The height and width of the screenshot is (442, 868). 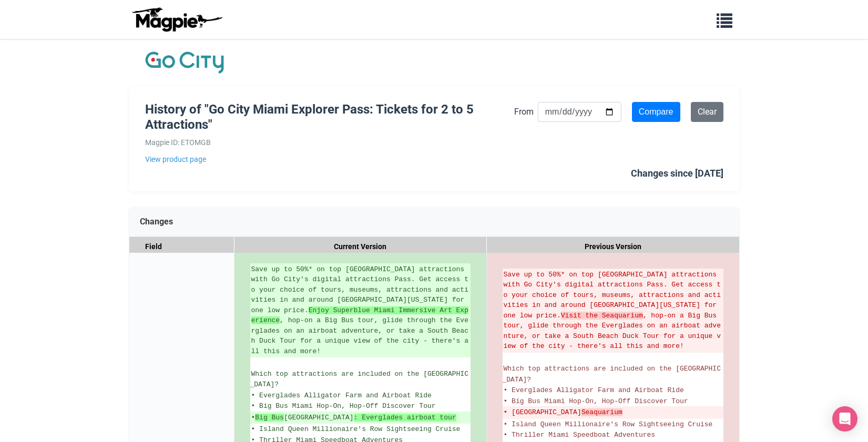 What do you see at coordinates (330, 143) in the screenshot?
I see `div: Magpie ID: ETOMGB` at bounding box center [330, 143].